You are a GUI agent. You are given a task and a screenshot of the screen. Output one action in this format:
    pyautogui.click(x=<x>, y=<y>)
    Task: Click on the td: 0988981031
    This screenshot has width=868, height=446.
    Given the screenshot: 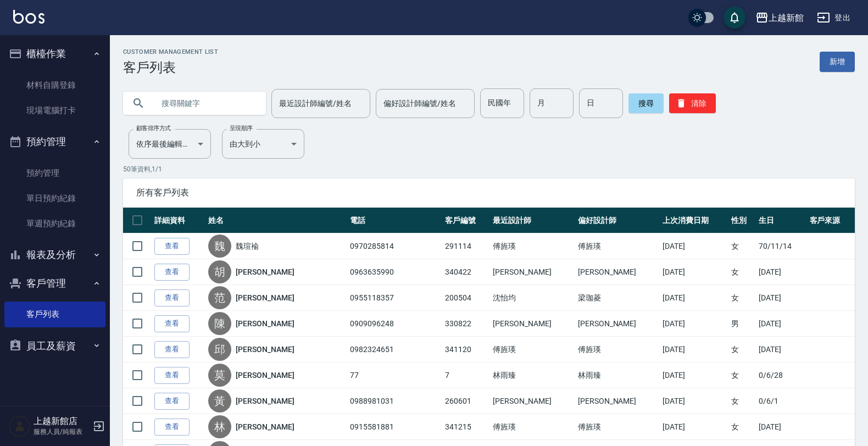 What is the action you would take?
    pyautogui.click(x=394, y=401)
    